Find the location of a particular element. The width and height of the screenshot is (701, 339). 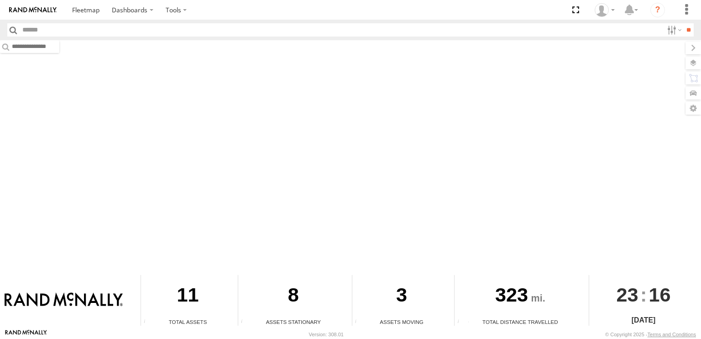

div: Valeo Dash is located at coordinates (605, 10).